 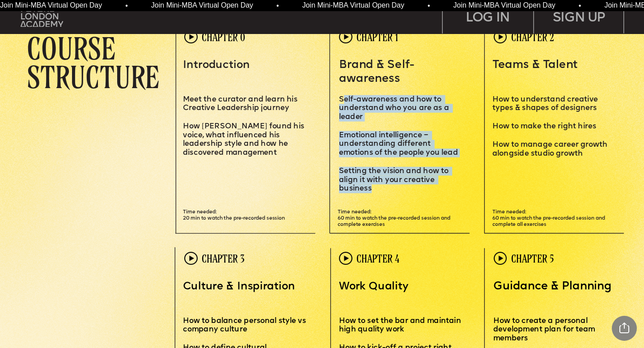 I want to click on span: How to manage career growth alongside studio growth, so click(x=551, y=149).